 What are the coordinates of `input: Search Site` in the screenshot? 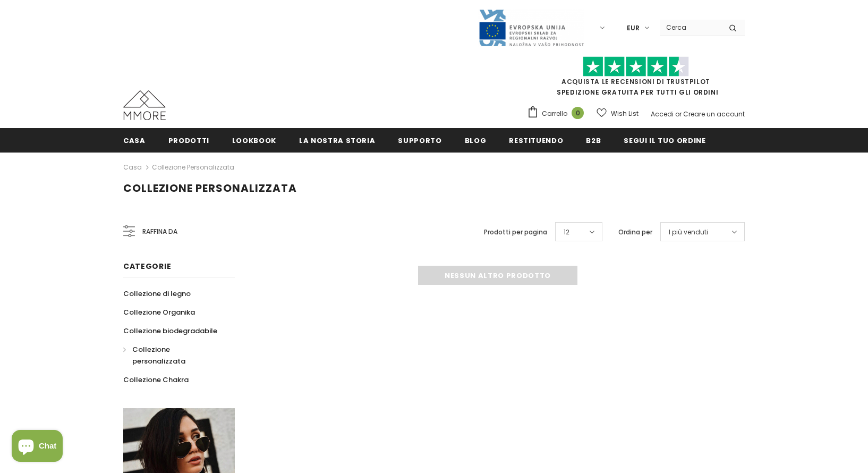 It's located at (690, 27).